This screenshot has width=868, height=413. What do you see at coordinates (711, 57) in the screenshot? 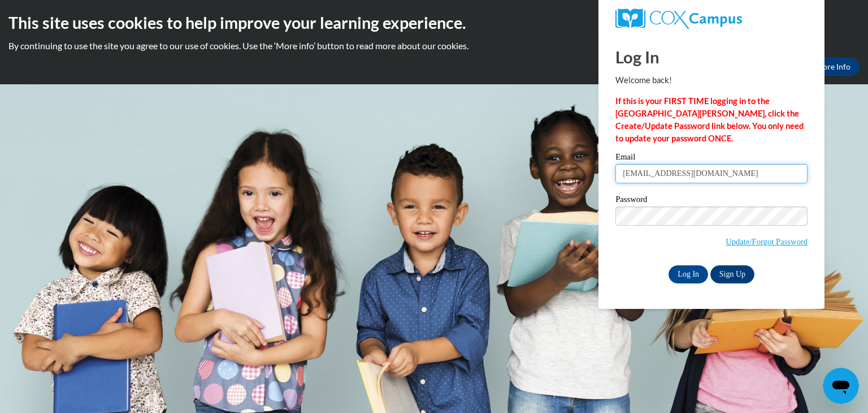
I see `h1: Log In` at bounding box center [711, 57].